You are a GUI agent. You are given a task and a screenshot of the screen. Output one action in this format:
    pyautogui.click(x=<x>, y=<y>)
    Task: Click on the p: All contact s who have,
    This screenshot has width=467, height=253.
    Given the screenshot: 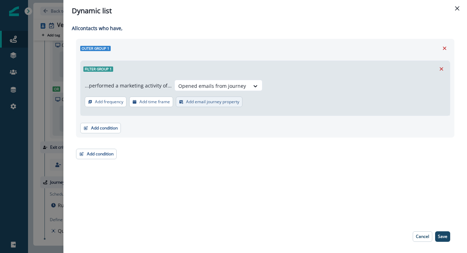 What is the action you would take?
    pyautogui.click(x=263, y=28)
    